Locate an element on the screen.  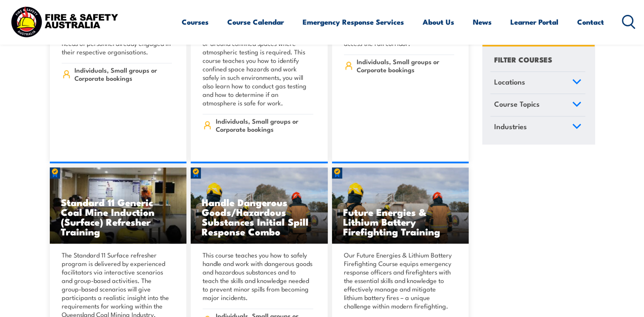
span: Locations is located at coordinates (509, 82).